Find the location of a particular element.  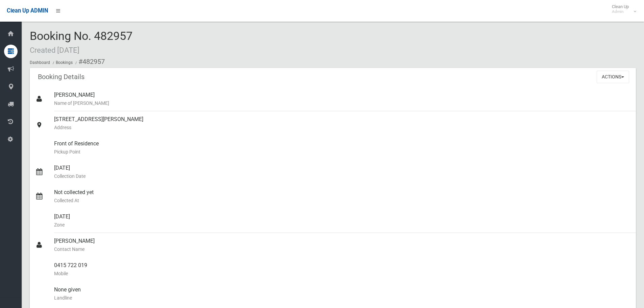

small: Address is located at coordinates (342, 127).